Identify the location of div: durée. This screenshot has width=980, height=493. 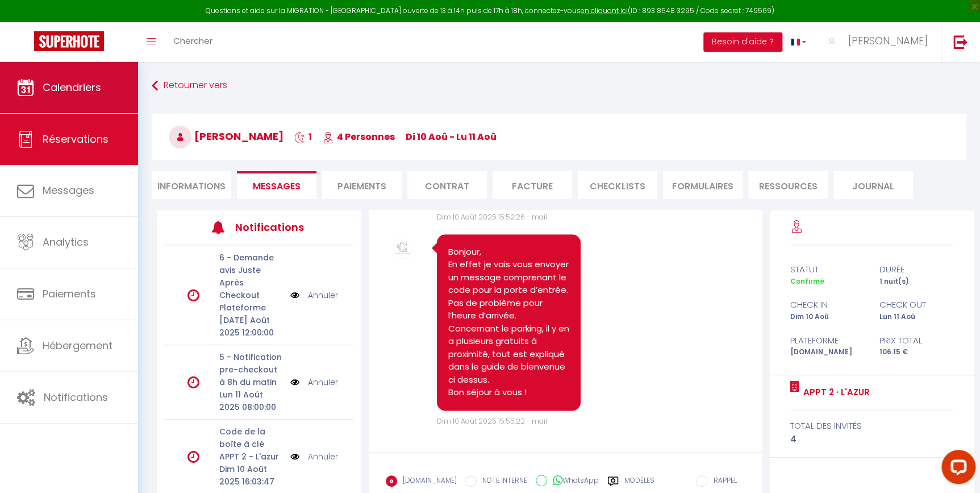
(916, 269).